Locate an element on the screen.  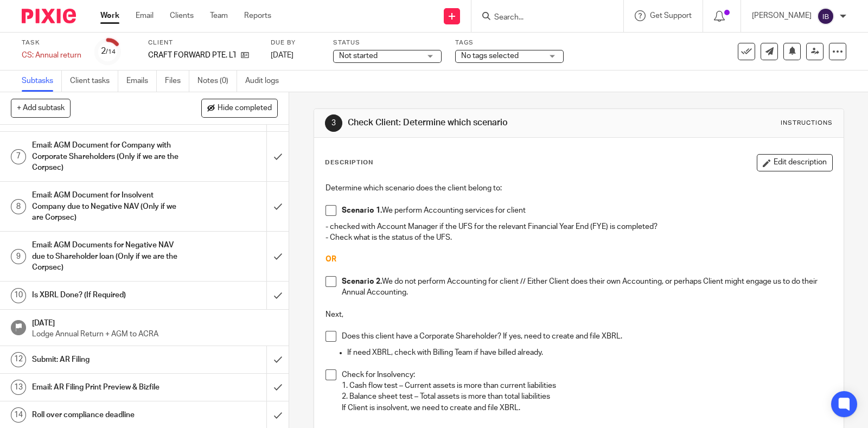
h1: Email: AGM Document for Company with Corporate Shareholders (Only if we are the Corpsec) is located at coordinates (106, 156).